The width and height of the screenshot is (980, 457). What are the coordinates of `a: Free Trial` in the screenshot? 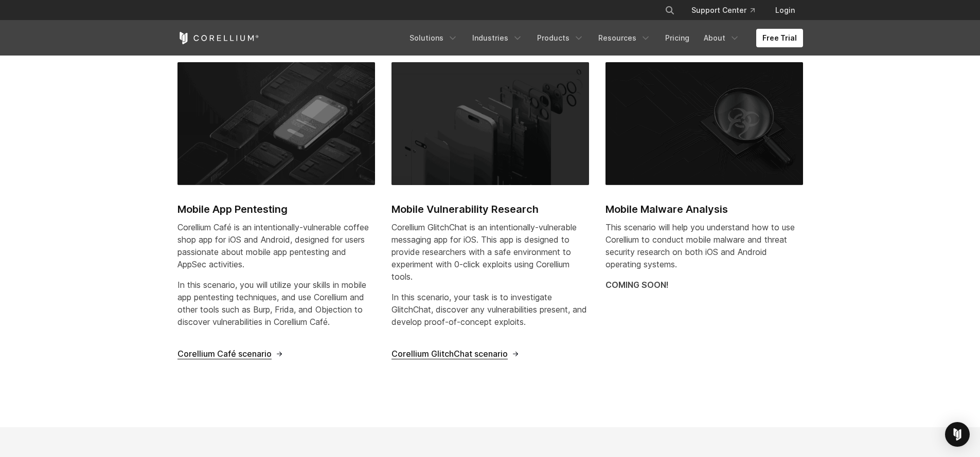 It's located at (779, 38).